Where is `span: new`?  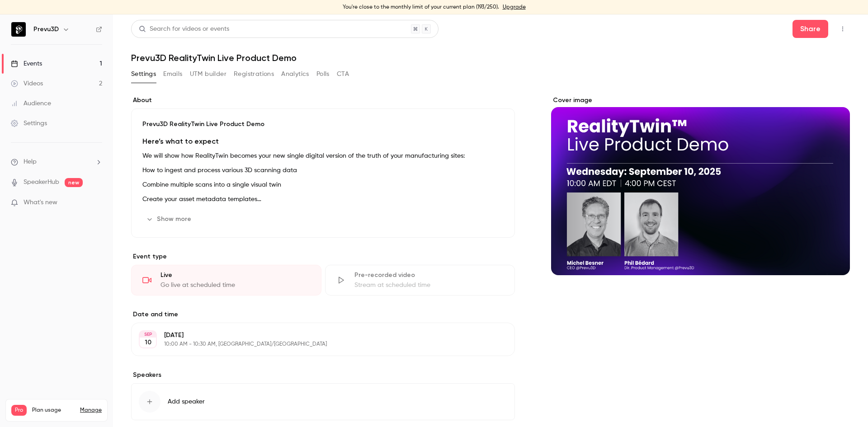 span: new is located at coordinates (74, 182).